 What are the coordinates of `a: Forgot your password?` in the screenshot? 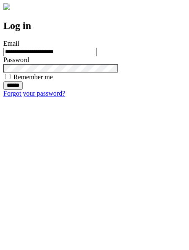 It's located at (34, 93).